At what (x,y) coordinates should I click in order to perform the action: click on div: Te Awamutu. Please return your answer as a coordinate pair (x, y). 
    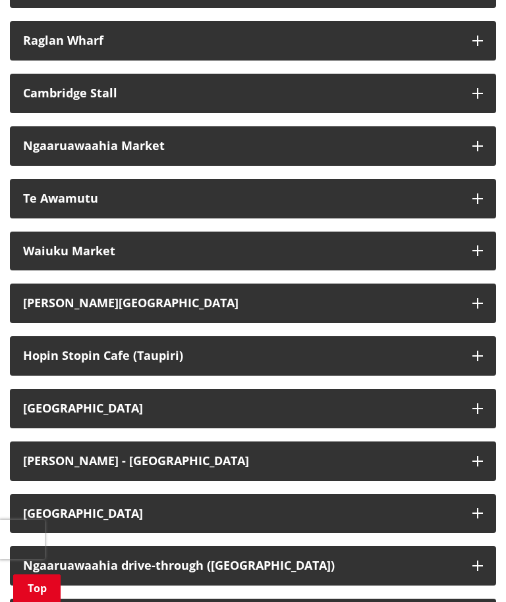
    Looking at the image, I should click on (241, 199).